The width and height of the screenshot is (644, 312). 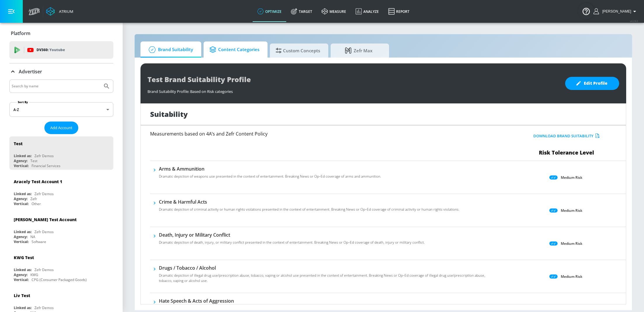 I want to click on span: login as: stephanie.wolklin@zefr.com, so click(x=616, y=11).